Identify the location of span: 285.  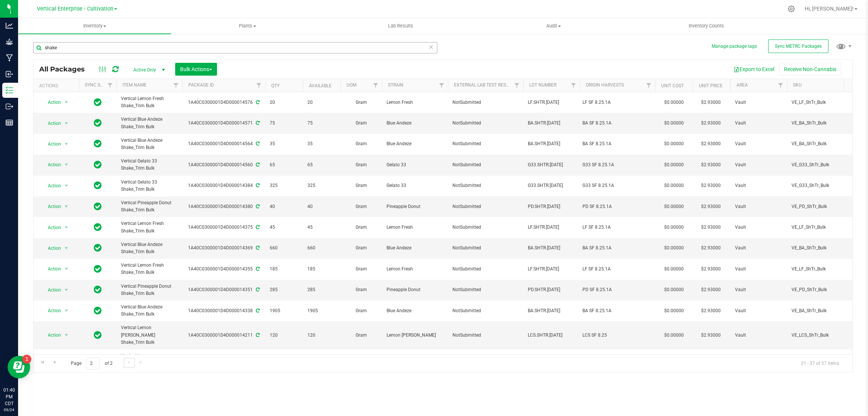
(322, 290).